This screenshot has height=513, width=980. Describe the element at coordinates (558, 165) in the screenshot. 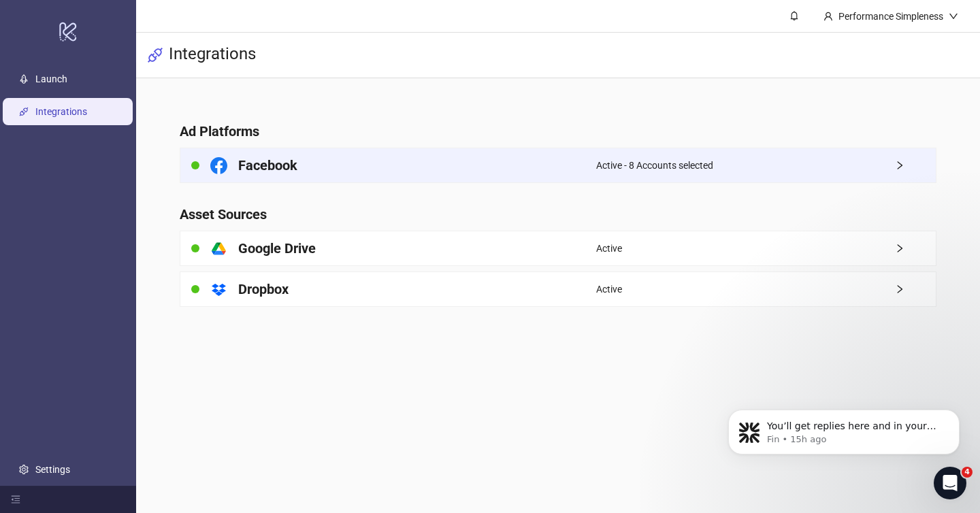

I see `a: FacebookActive - 8 Accounts selectedright` at that location.